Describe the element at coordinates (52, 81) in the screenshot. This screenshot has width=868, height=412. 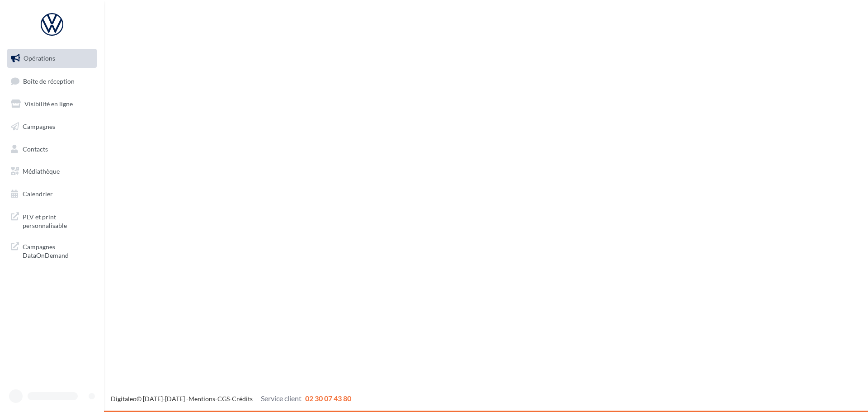
I see `a: Boîte de réception` at that location.